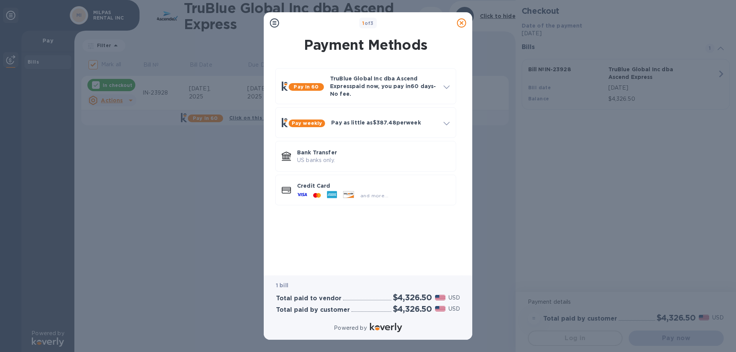 This screenshot has width=736, height=352. I want to click on p: Credit Card, so click(373, 186).